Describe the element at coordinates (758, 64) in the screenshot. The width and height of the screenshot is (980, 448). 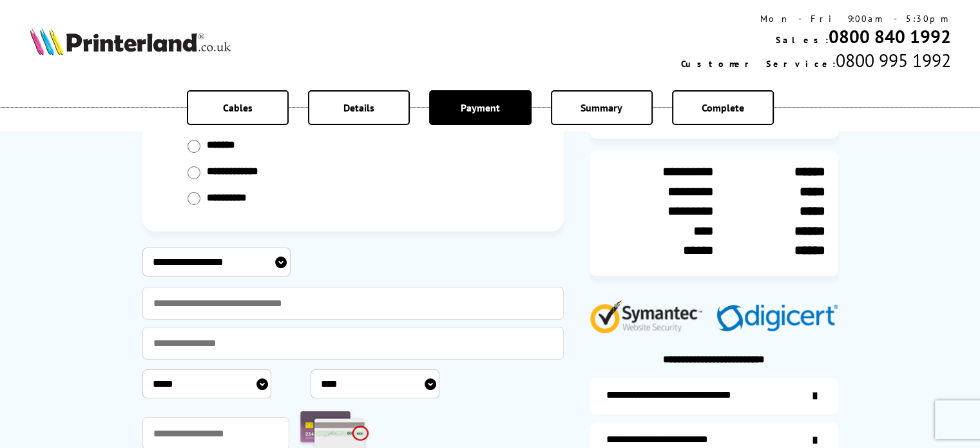
I see `span: Customer Service:` at that location.